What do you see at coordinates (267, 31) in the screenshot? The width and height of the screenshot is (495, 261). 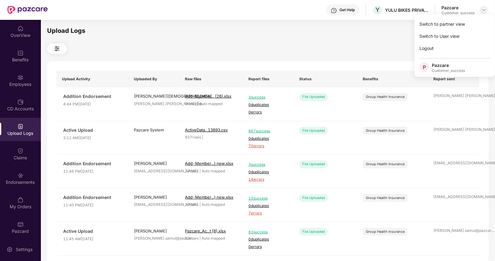 I see `div: Upload Logs` at bounding box center [267, 31].